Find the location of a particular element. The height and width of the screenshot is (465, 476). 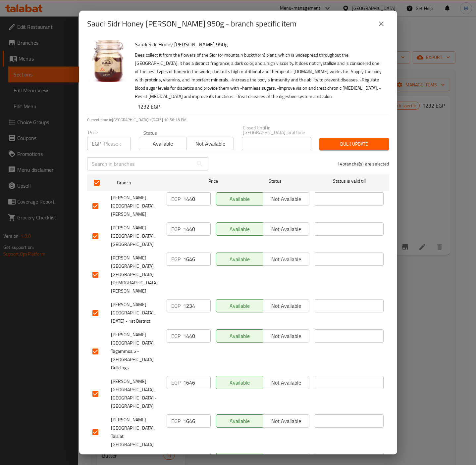

input: Search in branches is located at coordinates (140, 164).